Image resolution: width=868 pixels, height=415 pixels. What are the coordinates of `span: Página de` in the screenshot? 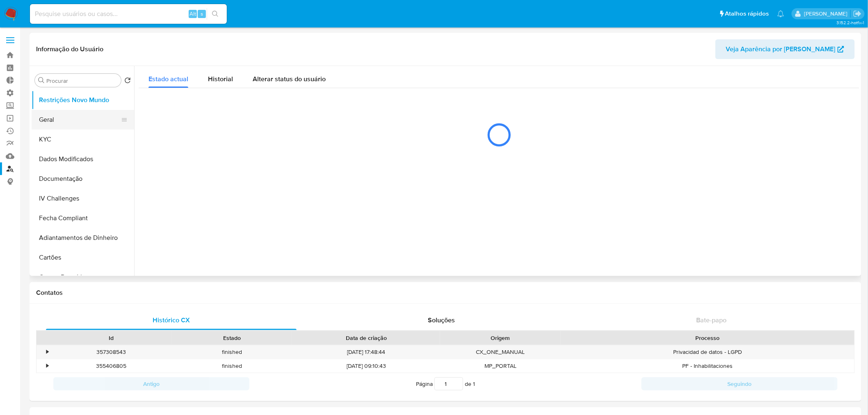 It's located at (446, 384).